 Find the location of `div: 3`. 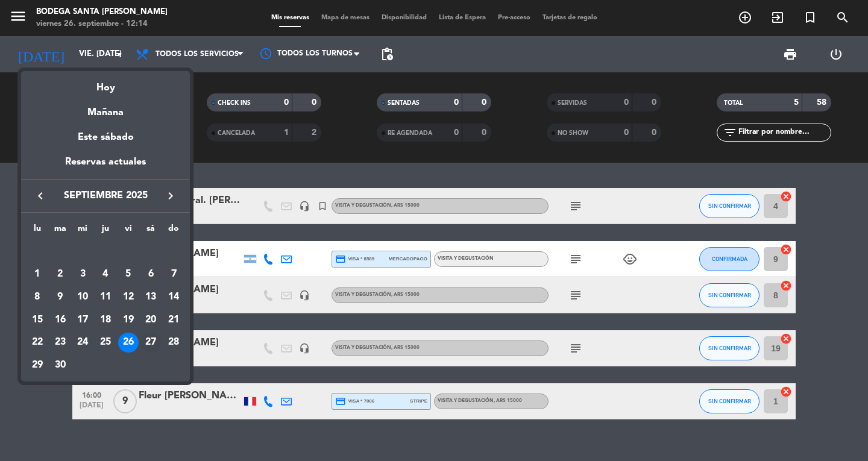

div: 3 is located at coordinates (83, 274).